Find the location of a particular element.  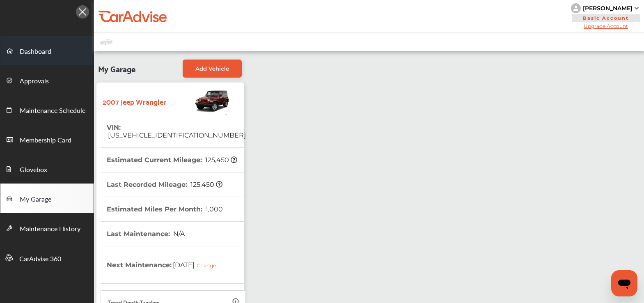

span: 1,000 is located at coordinates (214, 209).